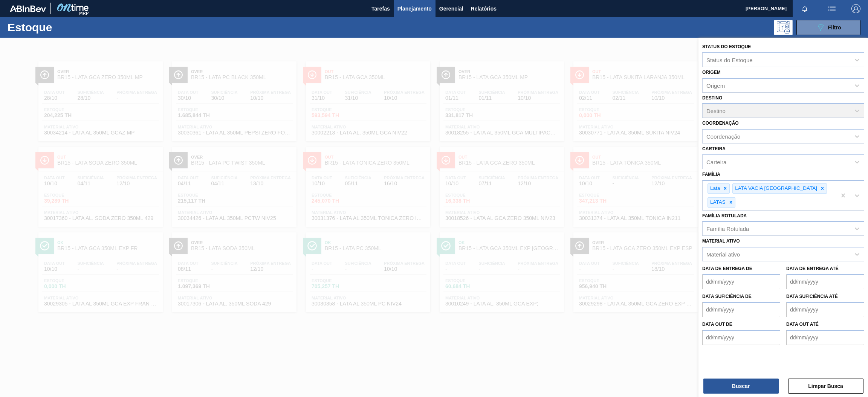 This screenshot has width=868, height=397. I want to click on label: Destino, so click(712, 98).